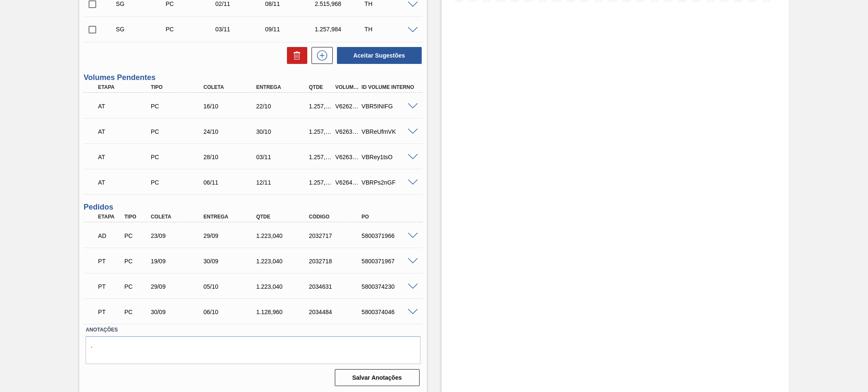 The height and width of the screenshot is (392, 868). Describe the element at coordinates (347, 132) in the screenshot. I see `div: V626367` at that location.